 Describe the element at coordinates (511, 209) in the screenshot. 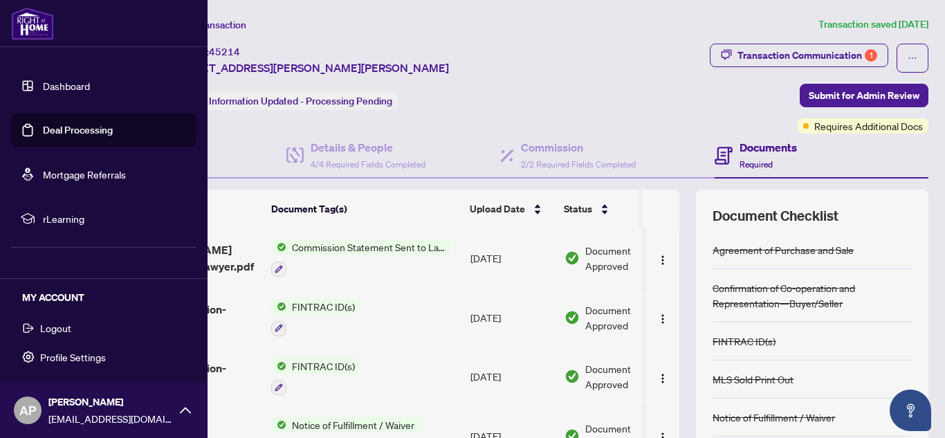

I see `th: Upload Date` at that location.